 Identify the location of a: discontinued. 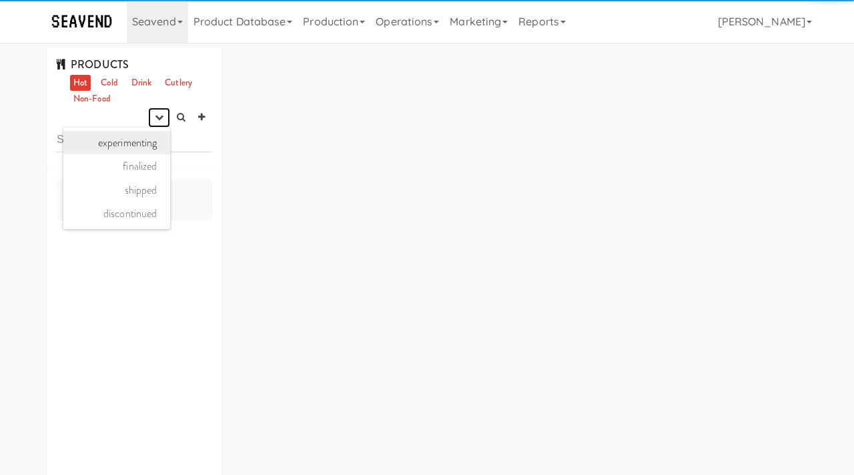
(117, 214).